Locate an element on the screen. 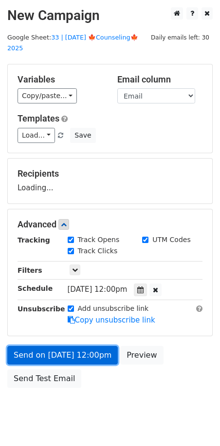 Image resolution: width=220 pixels, height=446 pixels. label: UTM Codes is located at coordinates (172, 239).